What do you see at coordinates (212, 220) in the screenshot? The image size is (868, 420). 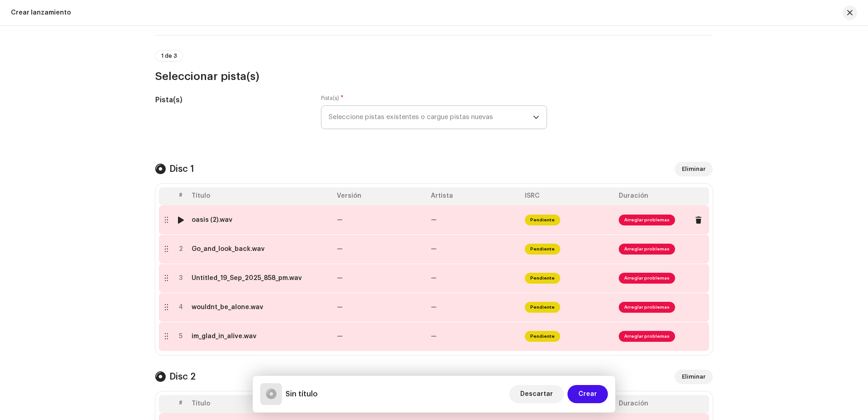 I see `div: oasis (2).wav` at bounding box center [212, 220].